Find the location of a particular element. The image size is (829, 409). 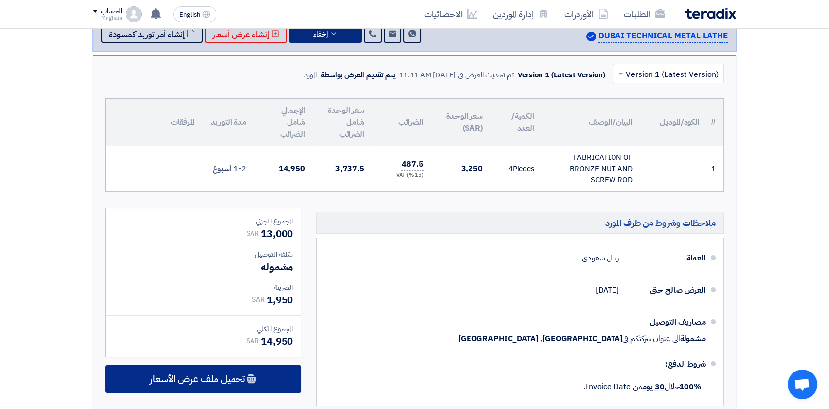

td: 1 is located at coordinates (716, 169).